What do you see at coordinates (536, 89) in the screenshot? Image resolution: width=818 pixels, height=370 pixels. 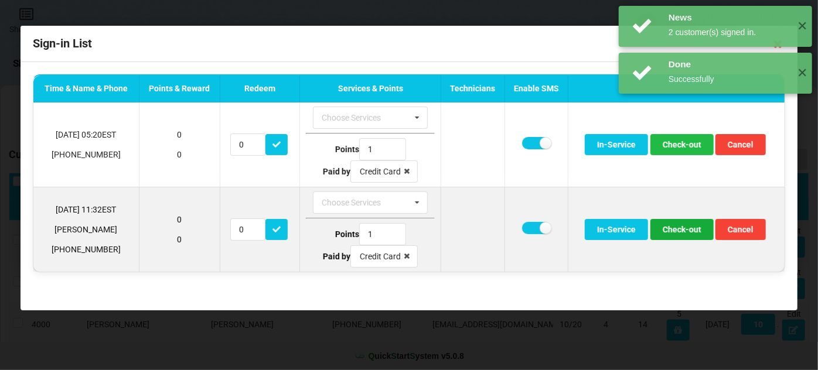 I see `th: Enable SMS` at bounding box center [536, 89].